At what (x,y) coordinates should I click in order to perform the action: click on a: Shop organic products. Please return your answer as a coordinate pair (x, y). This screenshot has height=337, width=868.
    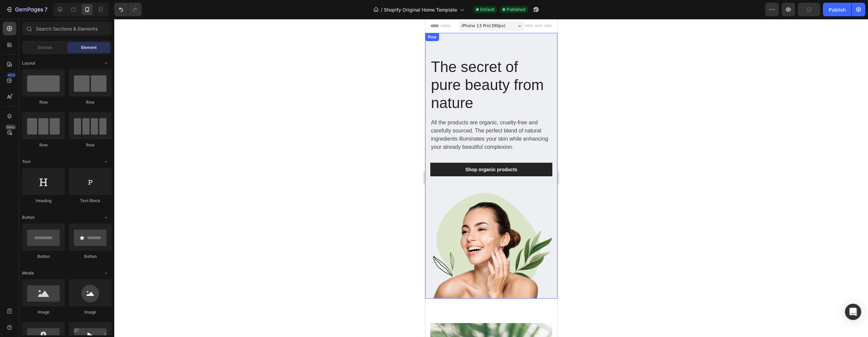
    Looking at the image, I should click on (66, 150).